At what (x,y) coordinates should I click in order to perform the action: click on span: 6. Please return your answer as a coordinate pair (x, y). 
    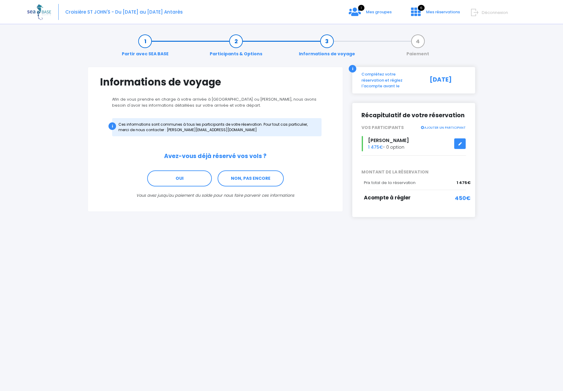
    Looking at the image, I should click on (421, 8).